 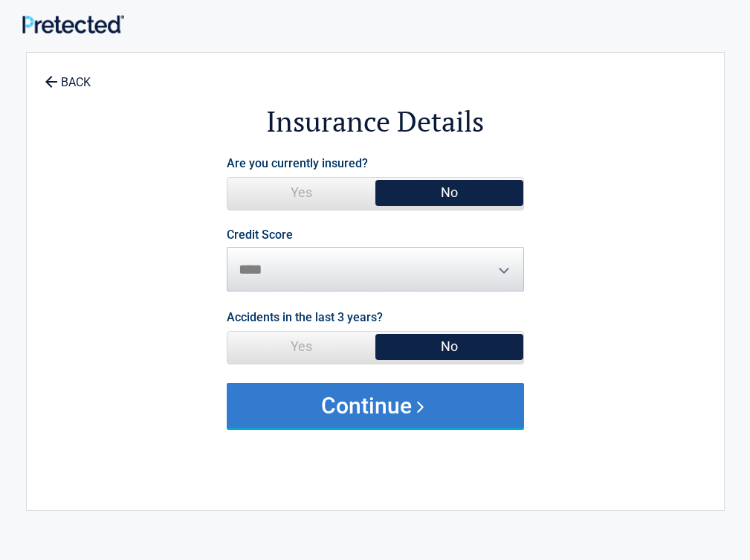 What do you see at coordinates (376, 121) in the screenshot?
I see `h2: Insurance Details` at bounding box center [376, 121].